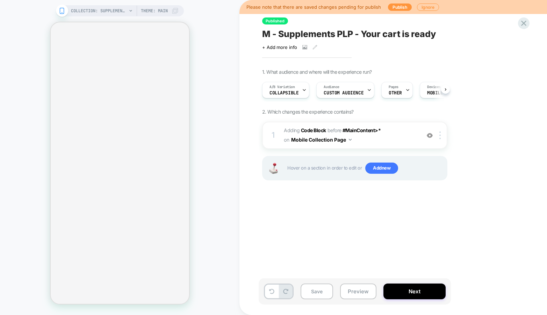 This screenshot has width=547, height=315. Describe the element at coordinates (428, 7) in the screenshot. I see `button: Ignore` at that location.